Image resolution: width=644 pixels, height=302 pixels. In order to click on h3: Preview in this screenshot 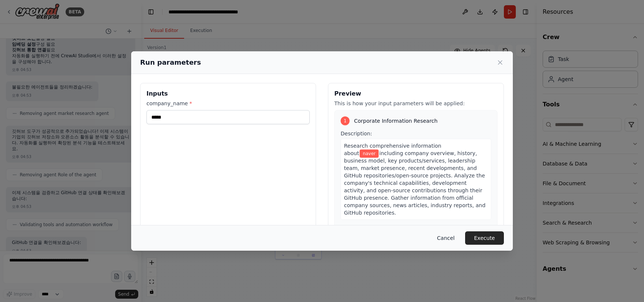, I will do `click(416, 93)`.